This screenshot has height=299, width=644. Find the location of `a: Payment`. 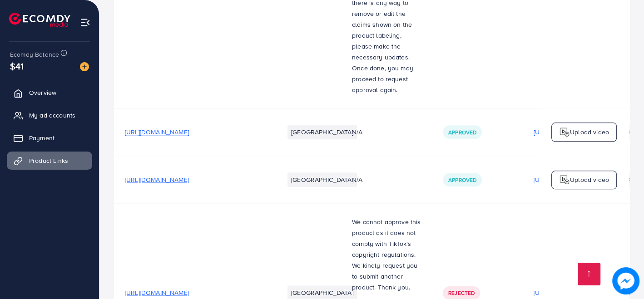

a: Payment is located at coordinates (50, 138).